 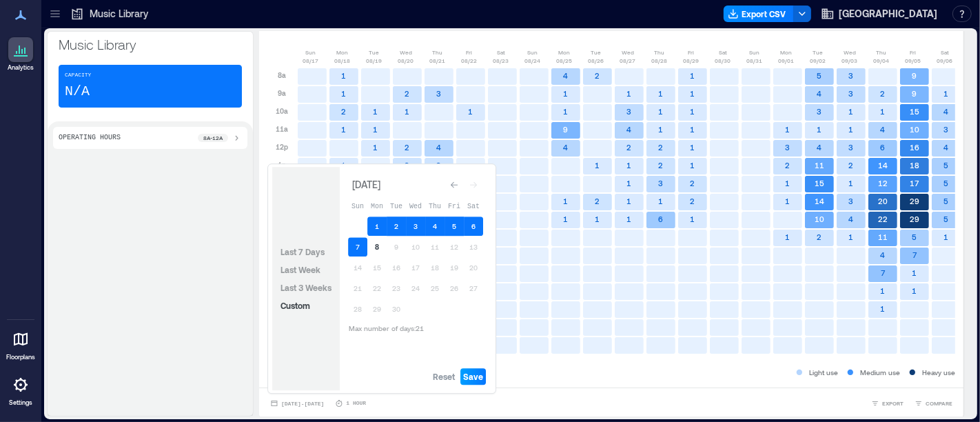 I want to click on p: 11a, so click(x=281, y=129).